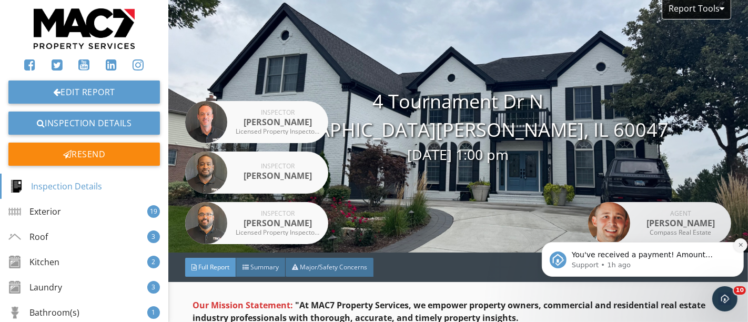 The width and height of the screenshot is (748, 322). What do you see at coordinates (154, 211) in the screenshot?
I see `div: 19` at bounding box center [154, 211].